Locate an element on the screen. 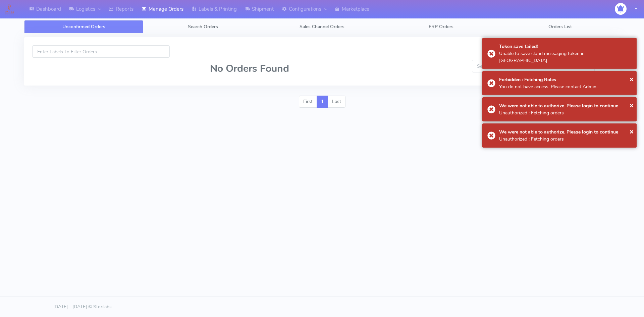 The width and height of the screenshot is (644, 317). a: 1 is located at coordinates (322, 102).